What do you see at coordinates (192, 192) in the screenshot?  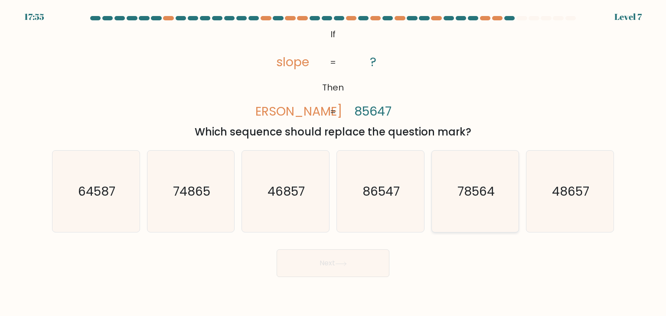 I see `text: 74865` at bounding box center [192, 192].